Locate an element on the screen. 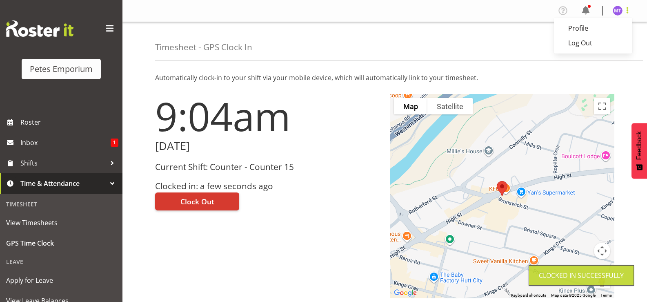 The height and width of the screenshot is (302, 647). a: GPS Time Clock is located at coordinates (61, 243).